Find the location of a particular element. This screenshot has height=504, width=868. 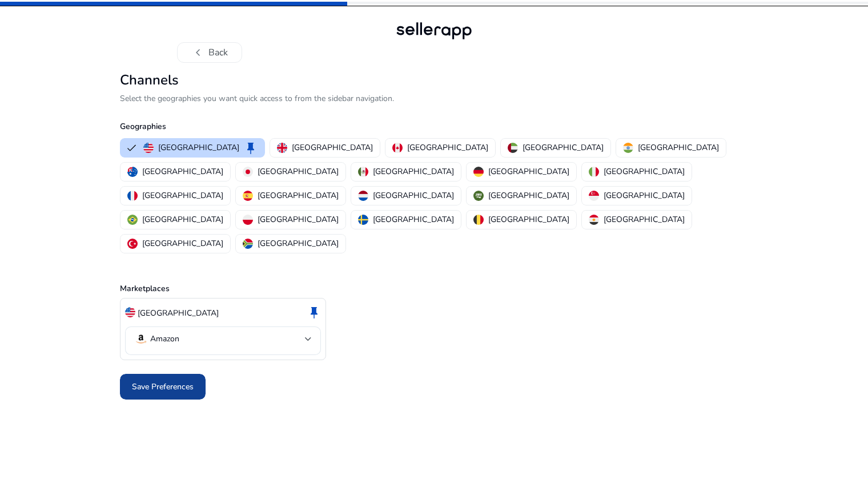

img: mx.svg is located at coordinates (363, 172).